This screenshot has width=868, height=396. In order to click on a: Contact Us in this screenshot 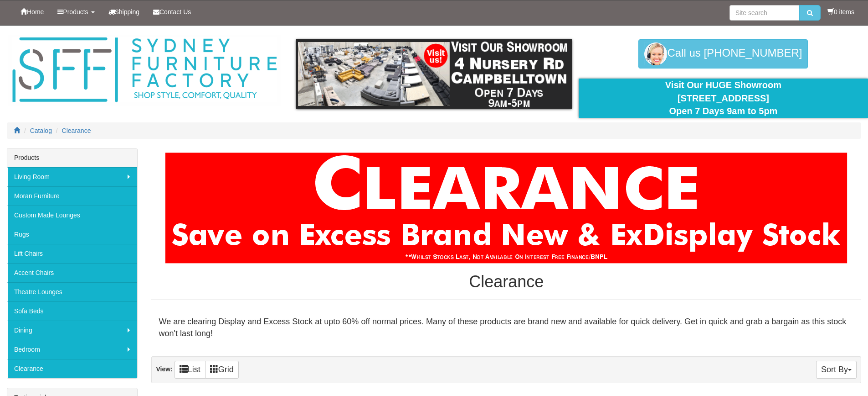, I will do `click(172, 12)`.